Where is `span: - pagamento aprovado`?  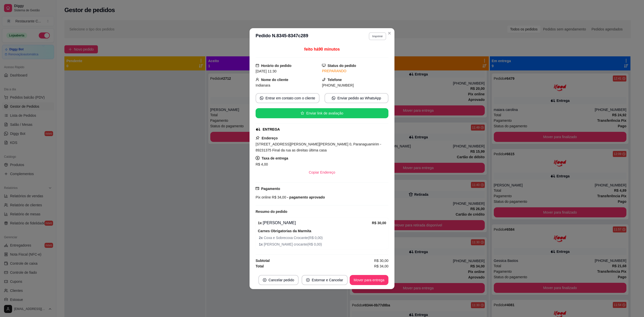 span: - pagamento aprovado is located at coordinates (305, 198).